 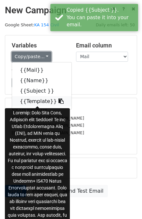 I want to click on h5: Variables, so click(x=39, y=45).